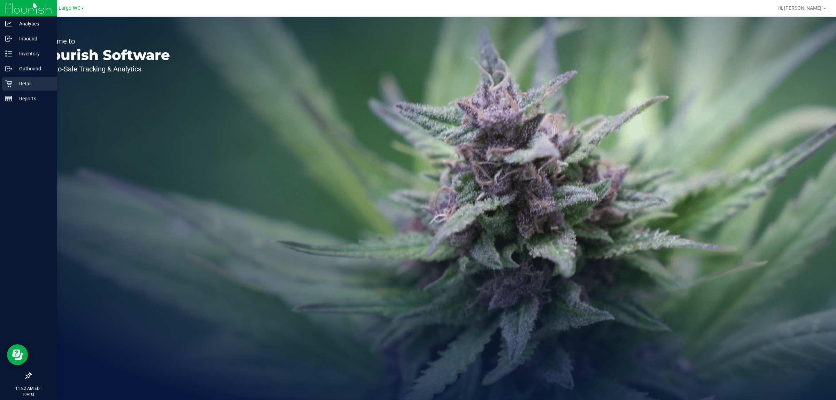 The height and width of the screenshot is (400, 836). What do you see at coordinates (9, 99) in the screenshot?
I see `inline-svg: Reports` at bounding box center [9, 99].